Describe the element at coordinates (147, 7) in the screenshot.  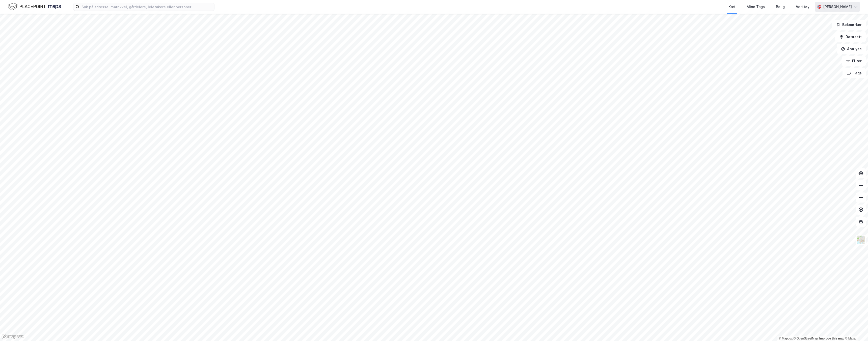
I see `input: Søk på adresse, matrikkel, gårdeiere, leietakere eller personer` at that location.